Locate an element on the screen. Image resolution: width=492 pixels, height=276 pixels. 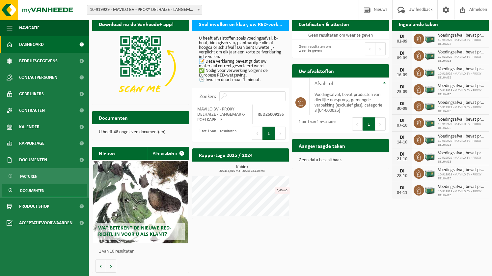
div: 30-09 is located at coordinates (402, 109).